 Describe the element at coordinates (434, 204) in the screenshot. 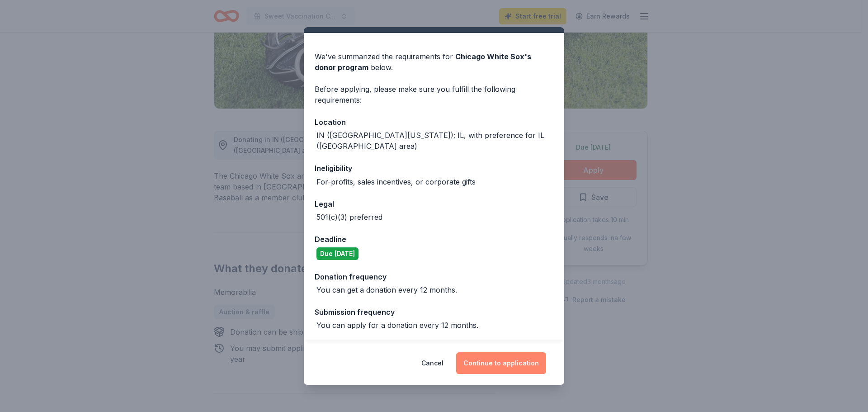

I see `div: Legal` at that location.